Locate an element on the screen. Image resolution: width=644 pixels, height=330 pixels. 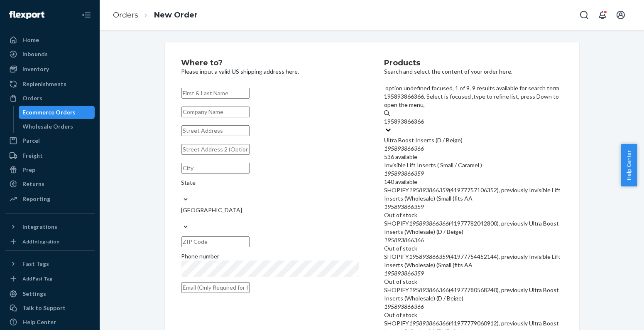
a: New Order is located at coordinates (176, 15).